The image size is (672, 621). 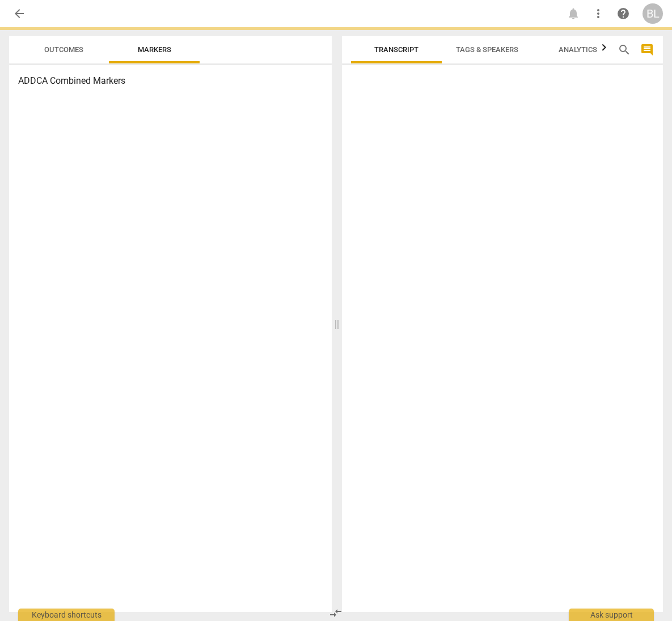 What do you see at coordinates (170, 81) in the screenshot?
I see `h3: ADDCA Combined Markers` at bounding box center [170, 81].